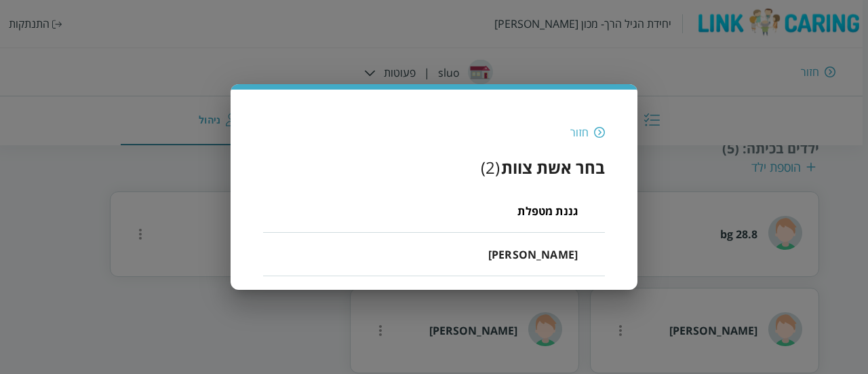 This screenshot has height=374, width=868. Describe the element at coordinates (547, 211) in the screenshot. I see `span: גננת מטפלת` at that location.